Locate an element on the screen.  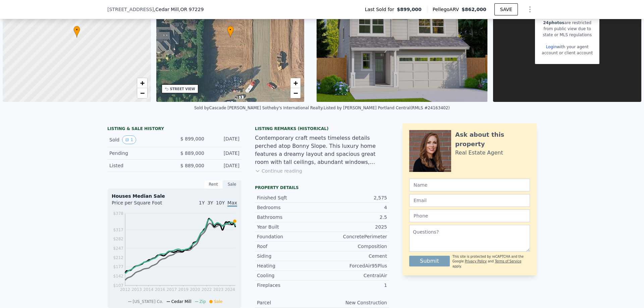
tspan: 2014 is located at coordinates (148, 289).